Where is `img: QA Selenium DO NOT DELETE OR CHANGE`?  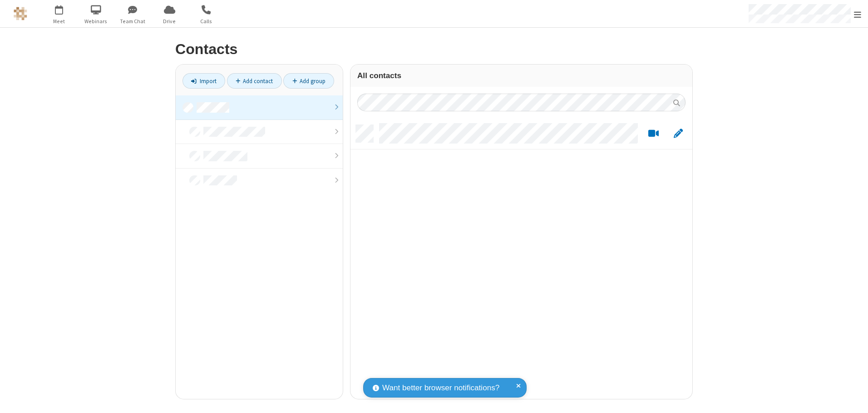 img: QA Selenium DO NOT DELETE OR CHANGE is located at coordinates (20, 14).